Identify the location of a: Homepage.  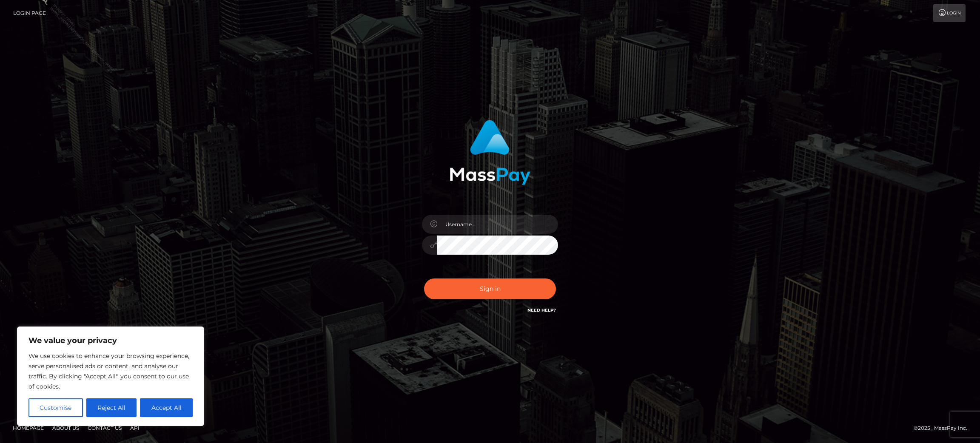
(28, 428).